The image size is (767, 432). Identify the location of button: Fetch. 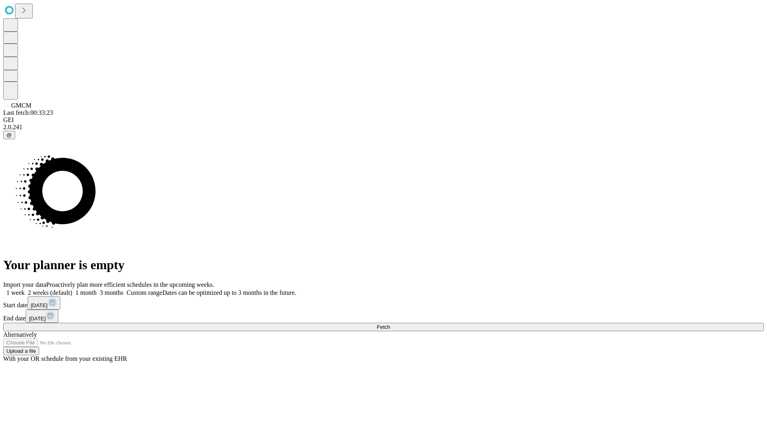
(384, 326).